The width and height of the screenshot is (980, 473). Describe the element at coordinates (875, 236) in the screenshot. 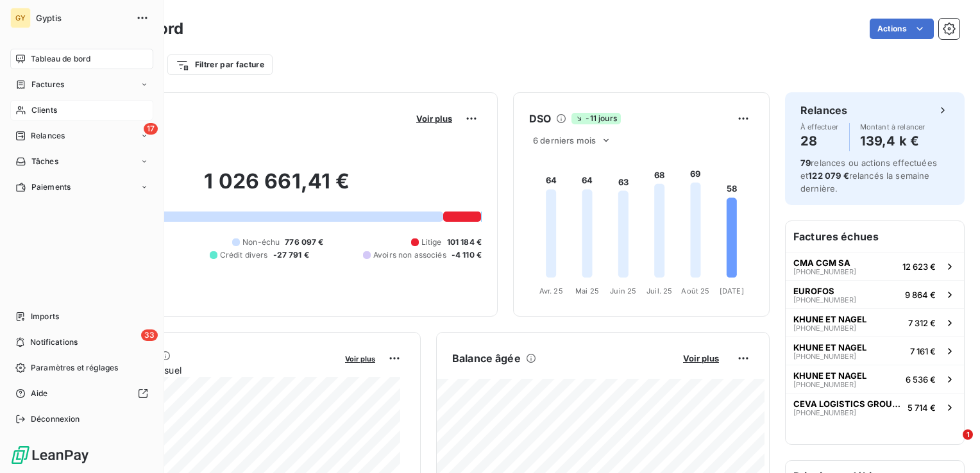

I see `h6: Factures échues` at that location.